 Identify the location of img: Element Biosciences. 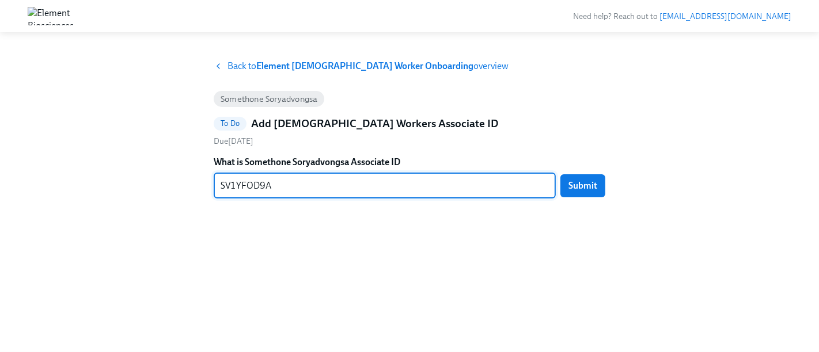
(51, 16).